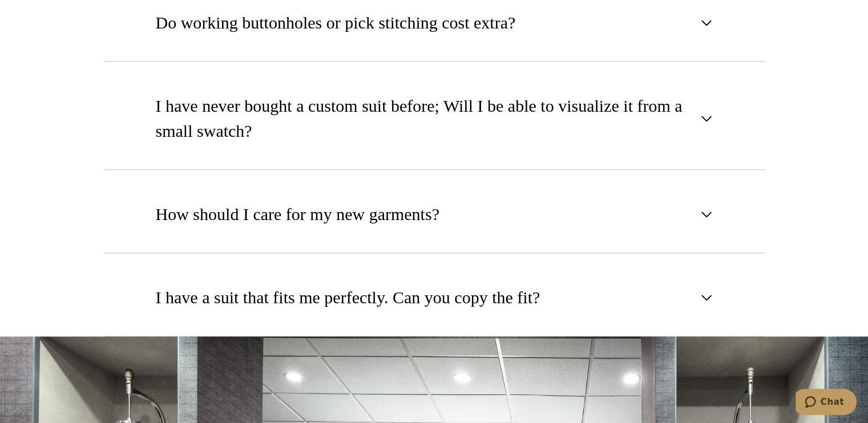 This screenshot has height=423, width=868. Describe the element at coordinates (36, 13) in the screenshot. I see `span: Chat` at that location.